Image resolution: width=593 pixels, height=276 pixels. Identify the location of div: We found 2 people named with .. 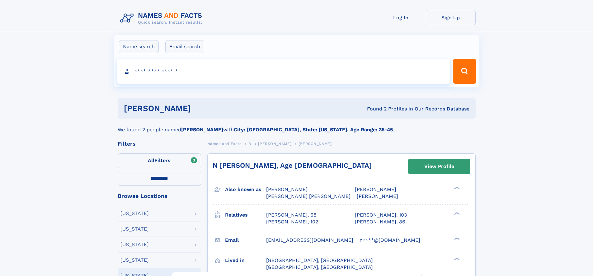
(297, 126).